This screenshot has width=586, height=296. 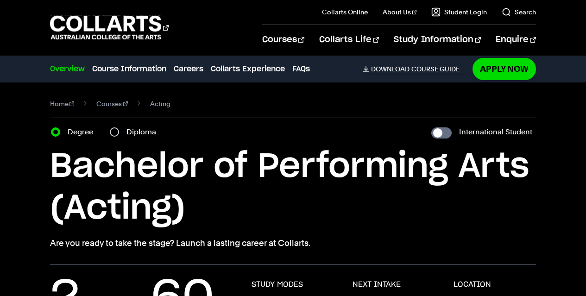 What do you see at coordinates (62, 104) in the screenshot?
I see `a: Home` at bounding box center [62, 104].